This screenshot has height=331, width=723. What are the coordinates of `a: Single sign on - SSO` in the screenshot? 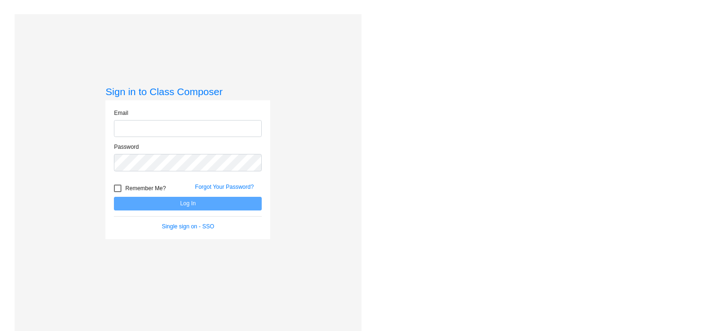 It's located at (188, 226).